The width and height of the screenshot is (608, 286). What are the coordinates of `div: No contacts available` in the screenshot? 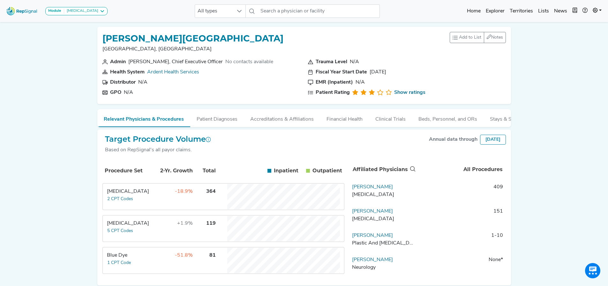 It's located at (249, 62).